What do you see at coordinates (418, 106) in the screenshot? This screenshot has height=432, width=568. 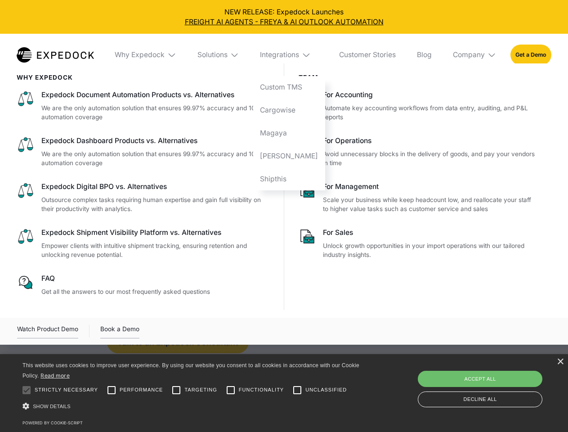 I see `a: For AccountingAutomate key accounting workflows from data entry, auditing, and P&L reports` at bounding box center [418, 106].